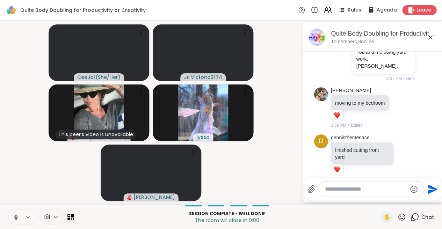 This screenshot has height=229, width=442. What do you see at coordinates (350, 138) in the screenshot?
I see `a: dennisthemenace` at bounding box center [350, 138].